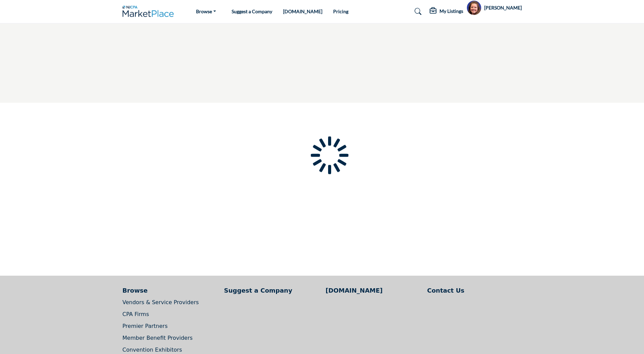  I want to click on div: My Listings, so click(447, 12).